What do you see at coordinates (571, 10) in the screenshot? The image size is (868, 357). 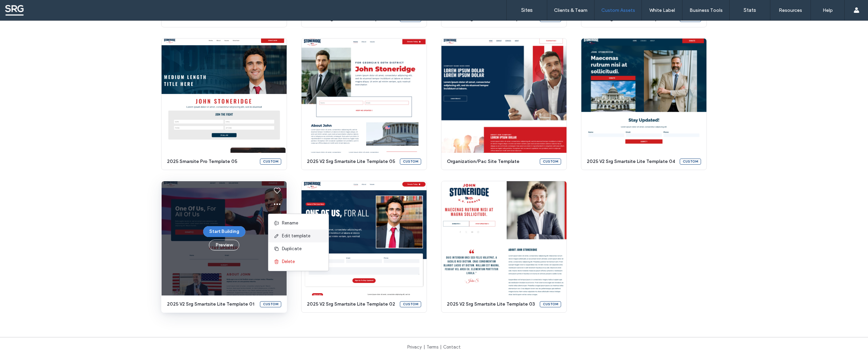 I see `label: Clients & Team` at bounding box center [571, 10].